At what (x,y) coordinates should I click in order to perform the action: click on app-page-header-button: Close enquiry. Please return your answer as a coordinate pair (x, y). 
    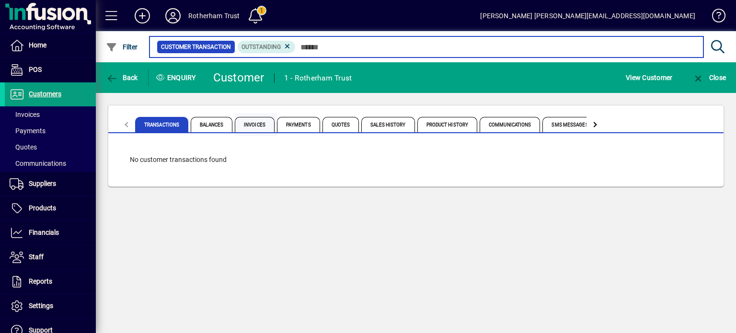
    Looking at the image, I should click on (709, 78).